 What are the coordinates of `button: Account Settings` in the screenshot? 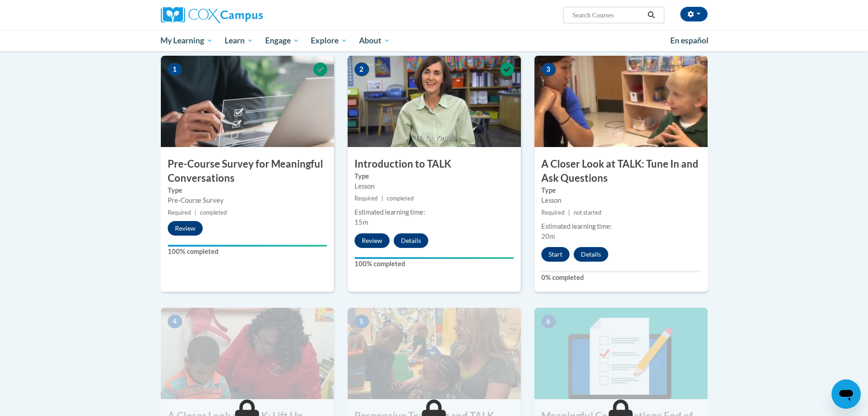 It's located at (694, 14).